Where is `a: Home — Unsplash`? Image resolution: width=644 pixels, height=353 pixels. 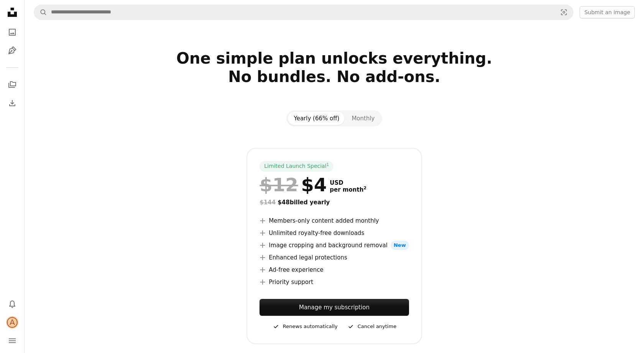
a: Home — Unsplash is located at coordinates (12, 13).